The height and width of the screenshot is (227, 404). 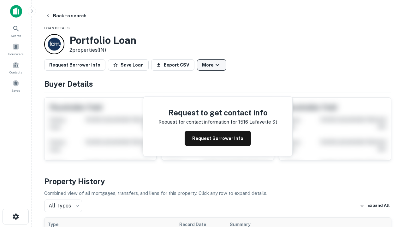 I want to click on div: Contacts, so click(x=16, y=68).